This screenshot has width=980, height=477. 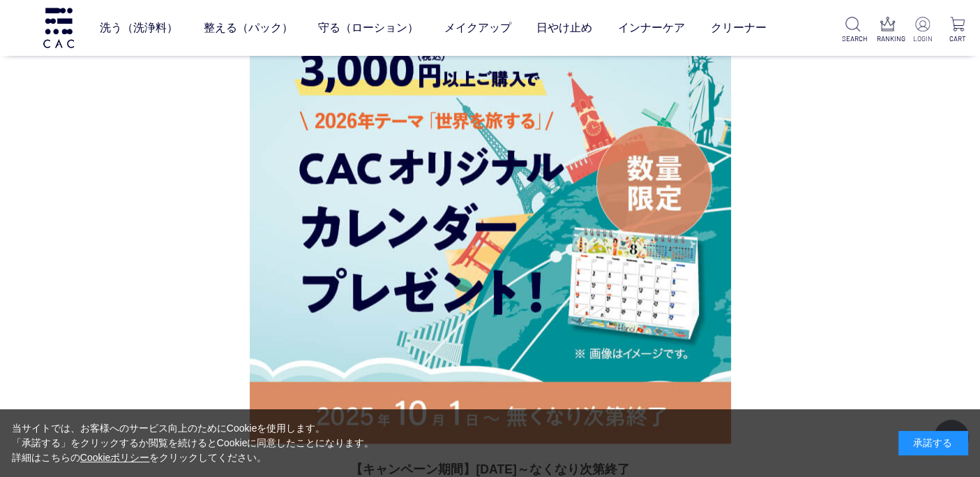 I want to click on a: CART, so click(x=958, y=30).